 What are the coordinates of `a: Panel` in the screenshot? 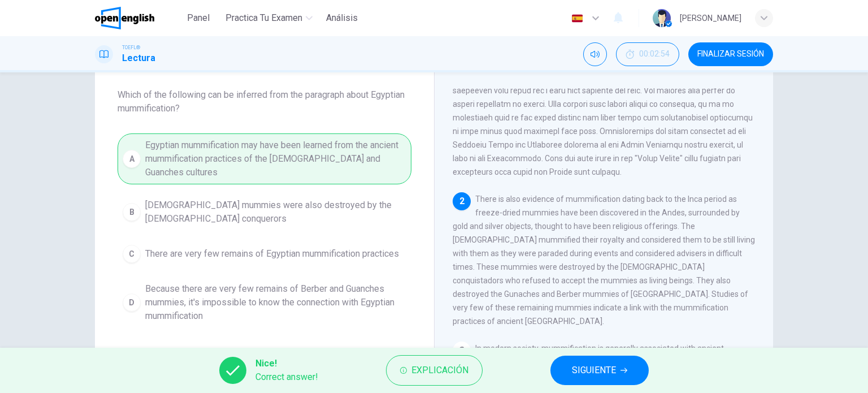 It's located at (198, 18).